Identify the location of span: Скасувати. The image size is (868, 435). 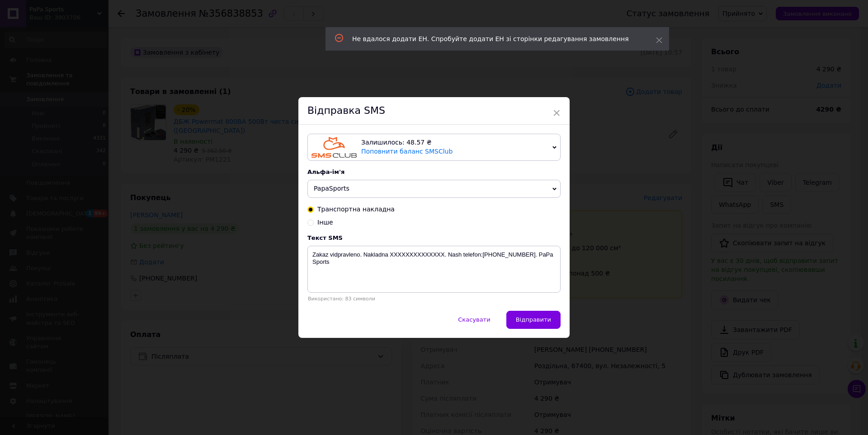
(474, 320).